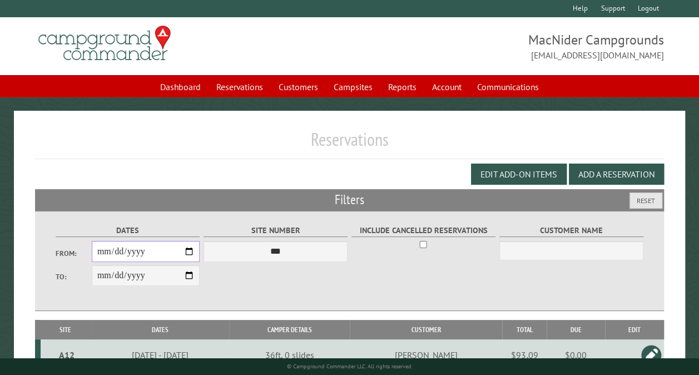  What do you see at coordinates (289, 329) in the screenshot?
I see `th: Camper Details` at bounding box center [289, 329].